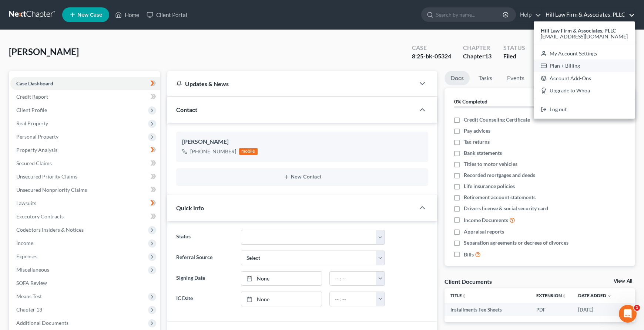 Image resolution: width=644 pixels, height=330 pixels. Describe the element at coordinates (584, 109) in the screenshot. I see `a: Log out` at that location.